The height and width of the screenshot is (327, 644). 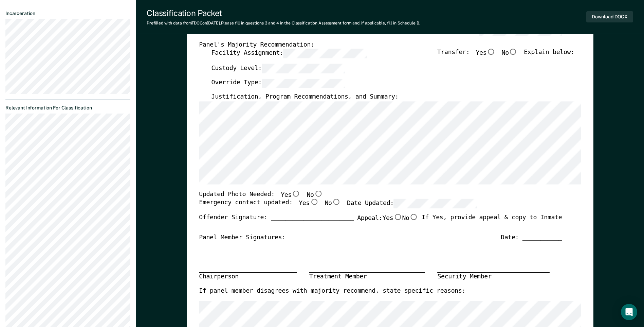 I want to click on label: Date Updated:, so click(x=412, y=204).